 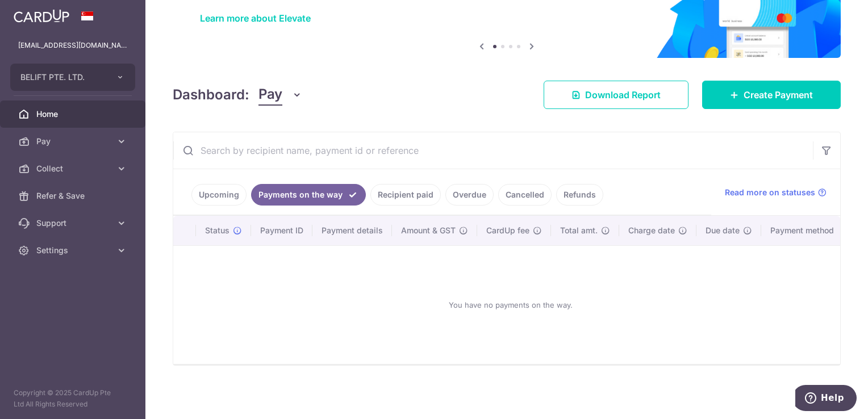 I want to click on a: Overdue, so click(x=469, y=195).